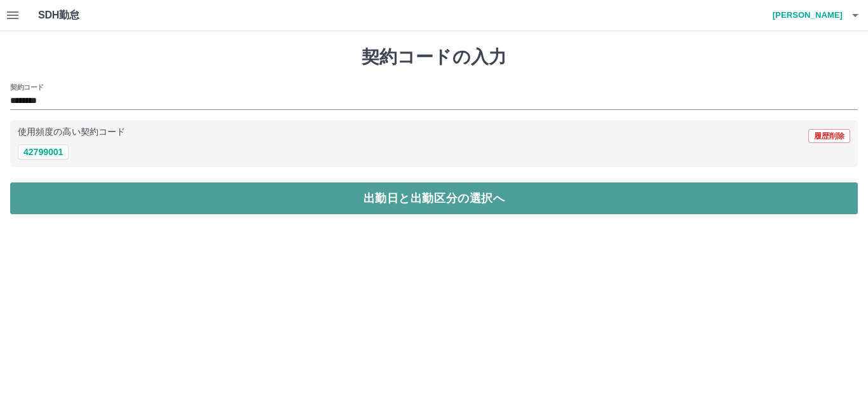 The height and width of the screenshot is (410, 868). Describe the element at coordinates (830, 136) in the screenshot. I see `button: 履歴削除` at that location.